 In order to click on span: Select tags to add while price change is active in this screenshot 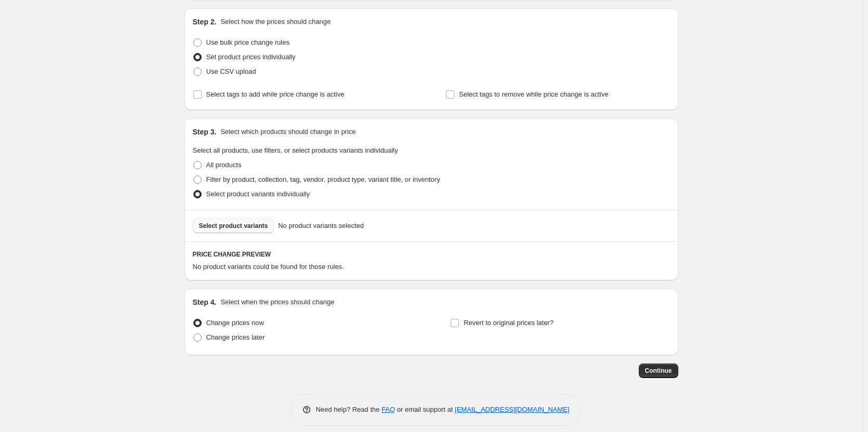, I will do `click(276, 94)`.